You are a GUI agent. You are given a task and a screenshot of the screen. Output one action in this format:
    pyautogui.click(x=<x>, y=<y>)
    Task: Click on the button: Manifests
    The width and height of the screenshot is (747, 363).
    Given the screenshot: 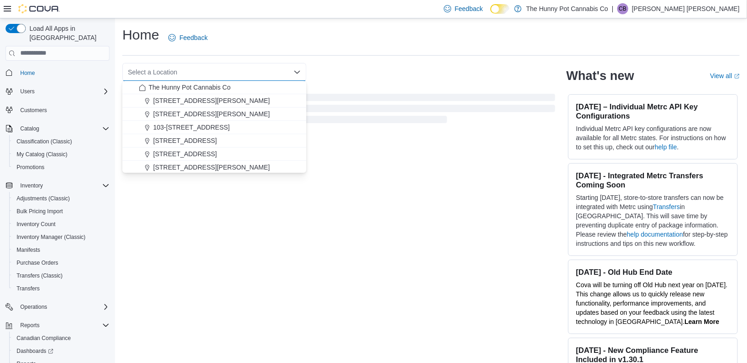 What is the action you would take?
    pyautogui.click(x=61, y=250)
    